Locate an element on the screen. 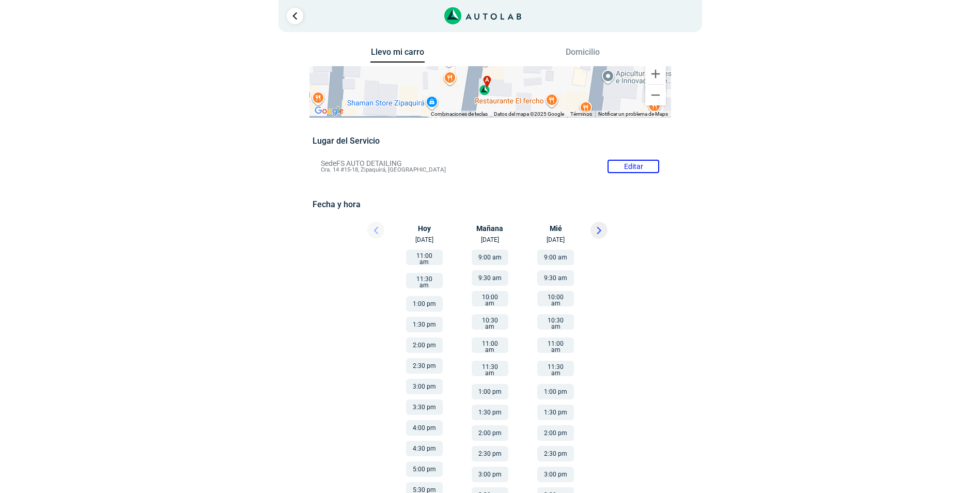 The height and width of the screenshot is (493, 980). h5: Fecha y hora is located at coordinates (490, 204).